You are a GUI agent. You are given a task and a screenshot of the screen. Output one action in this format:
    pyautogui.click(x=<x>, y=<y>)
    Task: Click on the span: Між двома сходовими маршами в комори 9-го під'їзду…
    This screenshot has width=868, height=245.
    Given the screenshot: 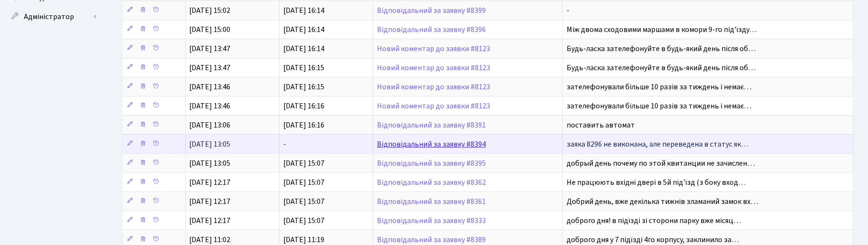 What is the action you would take?
    pyautogui.click(x=662, y=30)
    